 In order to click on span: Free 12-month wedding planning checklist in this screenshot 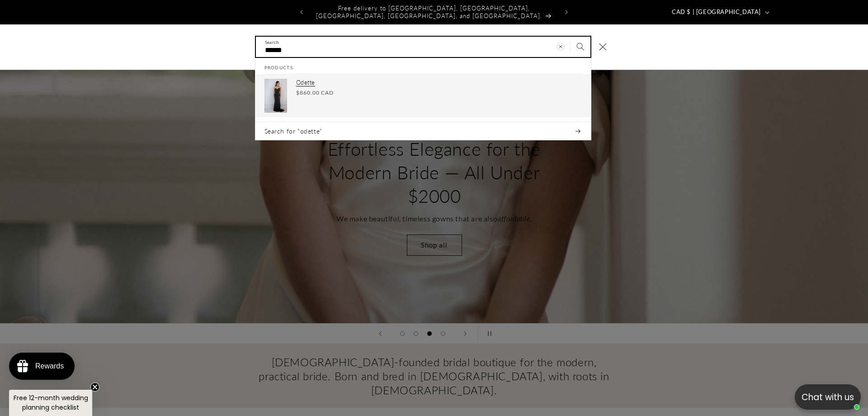, I will do `click(51, 402)`.